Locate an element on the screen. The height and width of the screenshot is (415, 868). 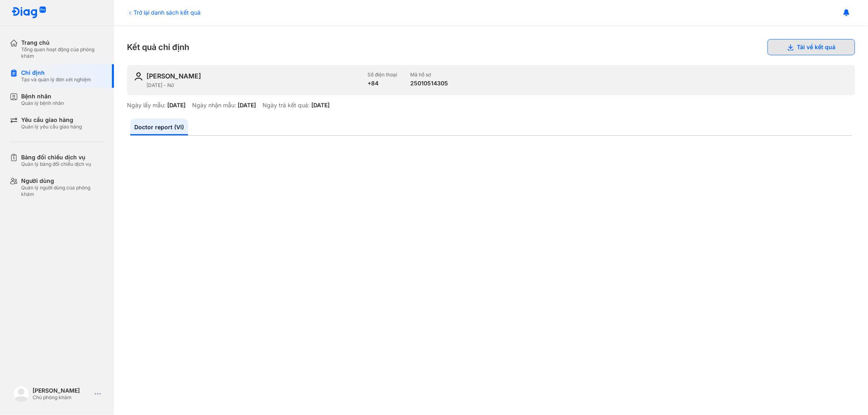
div: Quản lý bệnh nhân is located at coordinates (43, 103).